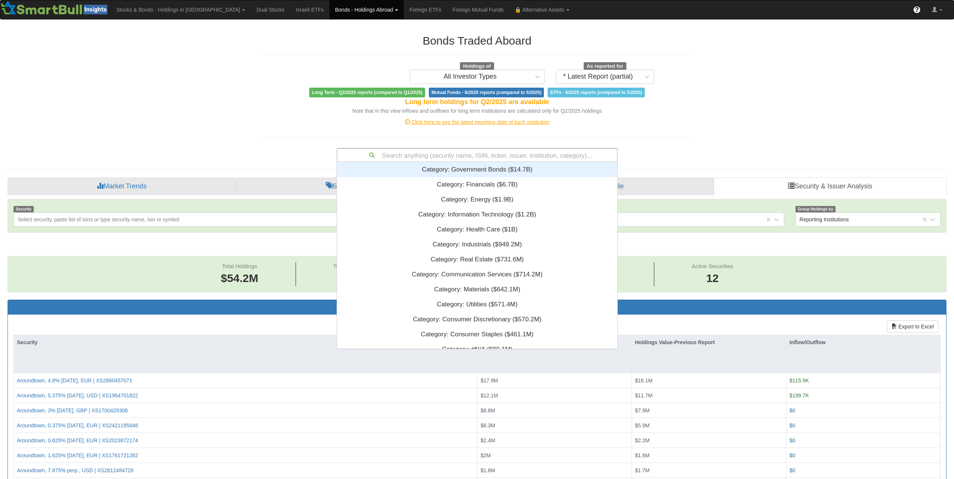  Describe the element at coordinates (477, 350) in the screenshot. I see `div: Category: ‎#N/A ‎($80.1M)‏` at that location.